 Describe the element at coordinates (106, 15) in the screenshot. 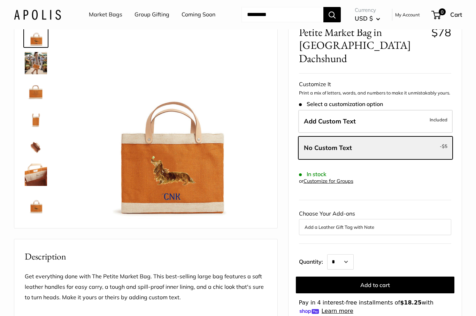

I see `a: Market Bags` at that location.